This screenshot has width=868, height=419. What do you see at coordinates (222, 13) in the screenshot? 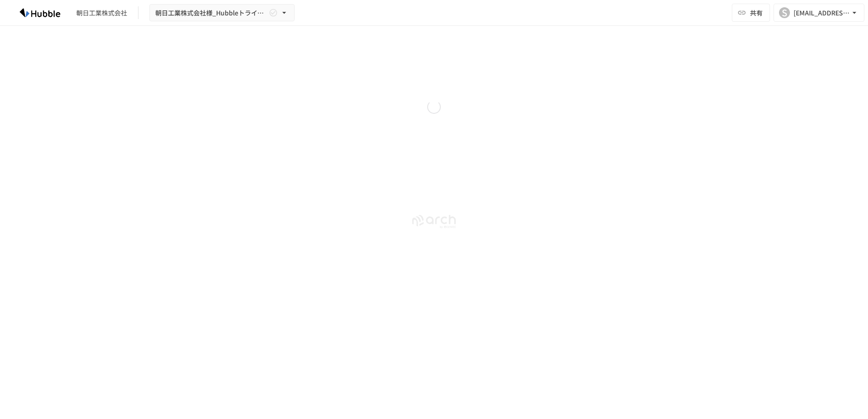
I see `button: 朝日工業株式会社様_Hubbleトライアル導入資料` at bounding box center [222, 13].